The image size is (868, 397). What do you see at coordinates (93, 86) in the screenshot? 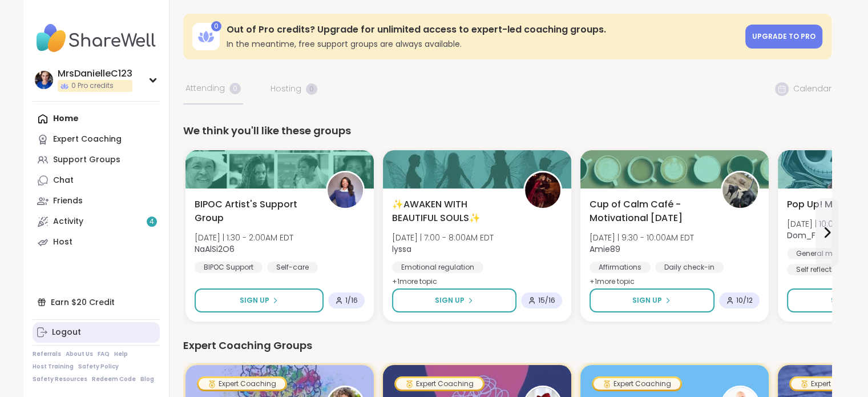
I see `span: 0 Pro credits` at bounding box center [93, 86].